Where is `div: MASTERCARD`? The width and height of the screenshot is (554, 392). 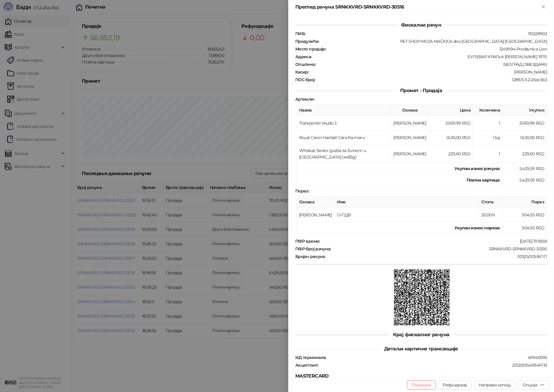 div: MASTERCARD is located at coordinates (422, 376).